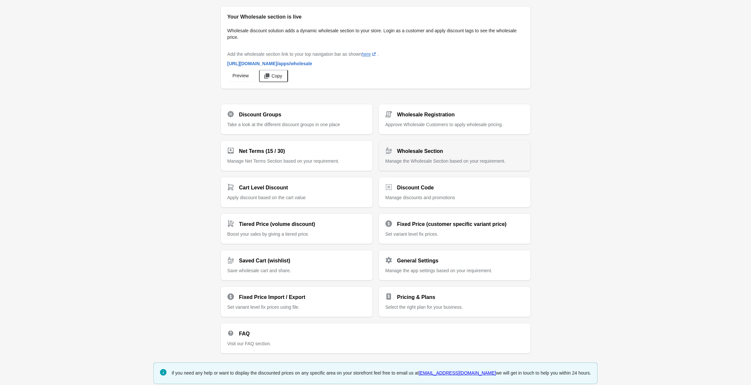 Image resolution: width=751 pixels, height=385 pixels. What do you see at coordinates (424, 307) in the screenshot?
I see `span: Select the right plan for your business.` at bounding box center [424, 307].